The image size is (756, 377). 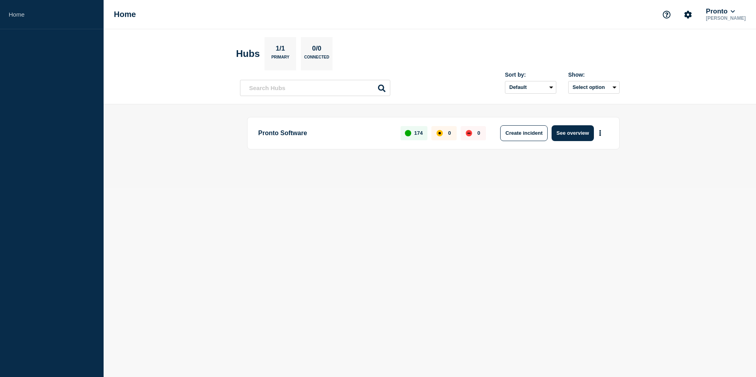 I want to click on p: Pronto Software, so click(x=324, y=133).